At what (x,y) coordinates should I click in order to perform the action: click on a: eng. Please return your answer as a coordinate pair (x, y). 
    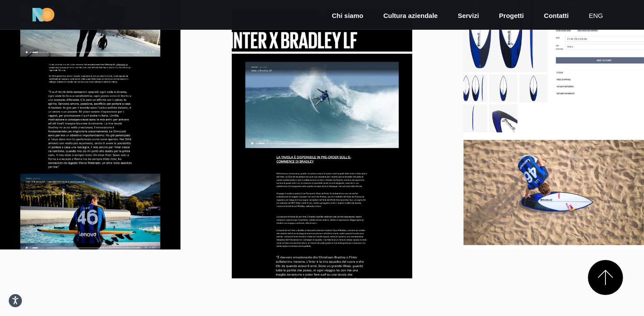
    Looking at the image, I should click on (596, 16).